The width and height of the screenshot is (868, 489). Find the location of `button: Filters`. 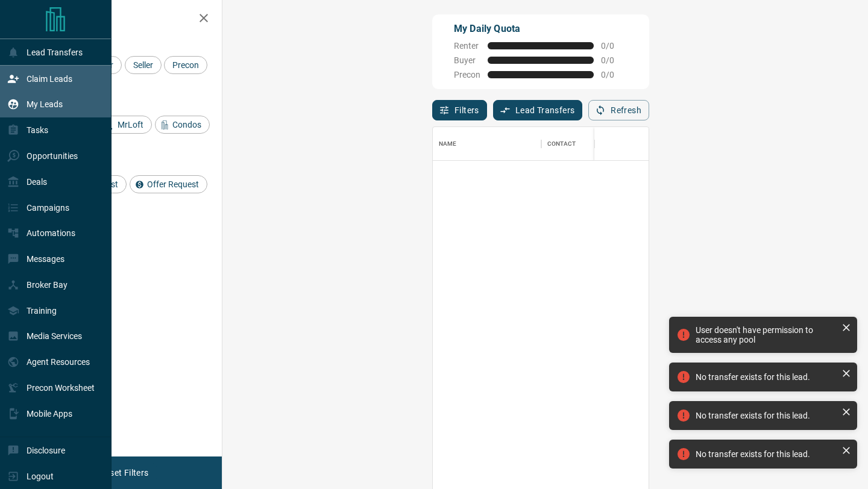

button: Filters is located at coordinates (459, 110).